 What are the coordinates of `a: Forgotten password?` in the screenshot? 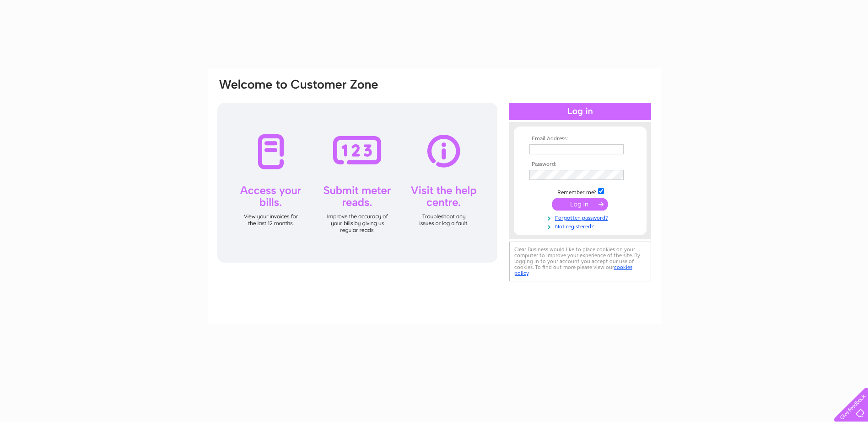 It's located at (581, 217).